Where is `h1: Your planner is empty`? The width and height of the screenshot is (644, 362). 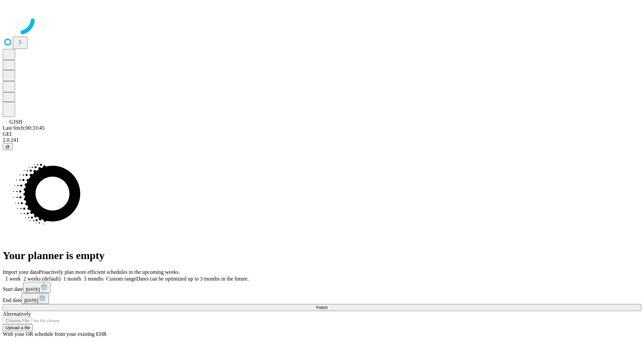 h1: Your planner is empty is located at coordinates (322, 255).